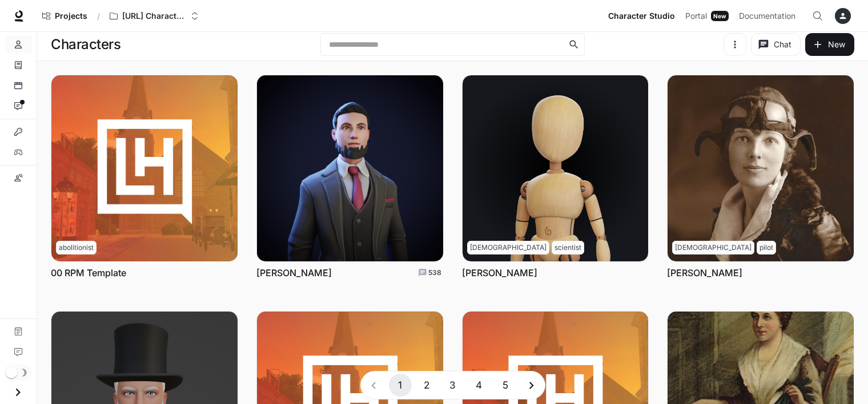 The image size is (868, 404). I want to click on h1: Characters, so click(86, 45).